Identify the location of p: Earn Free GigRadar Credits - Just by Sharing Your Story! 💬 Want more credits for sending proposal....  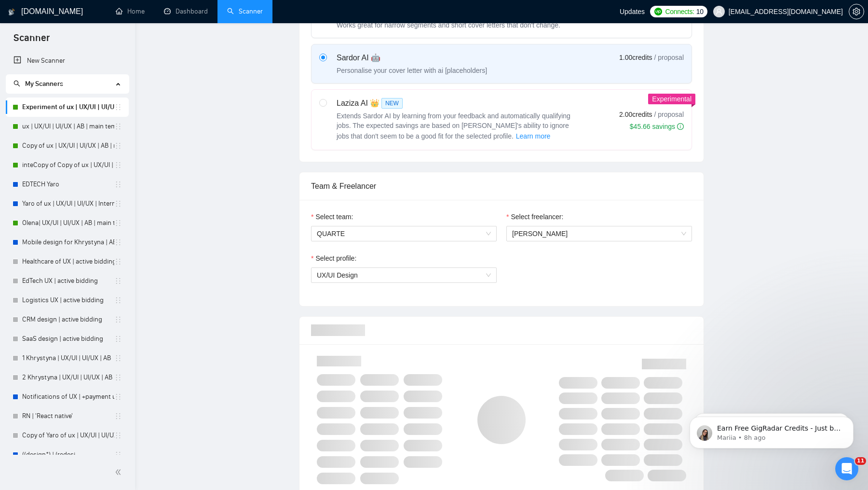
(104, 33).